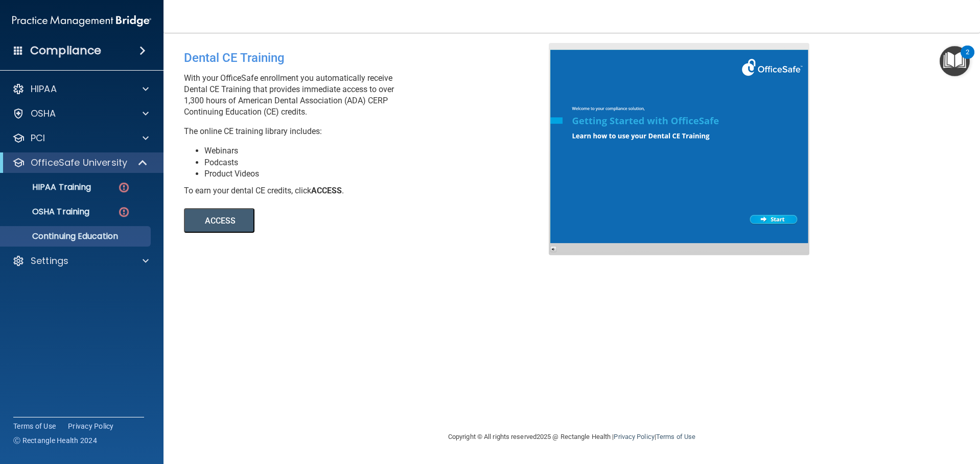 The height and width of the screenshot is (464, 980). Describe the element at coordinates (380, 163) in the screenshot. I see `li: Podcasts` at that location.